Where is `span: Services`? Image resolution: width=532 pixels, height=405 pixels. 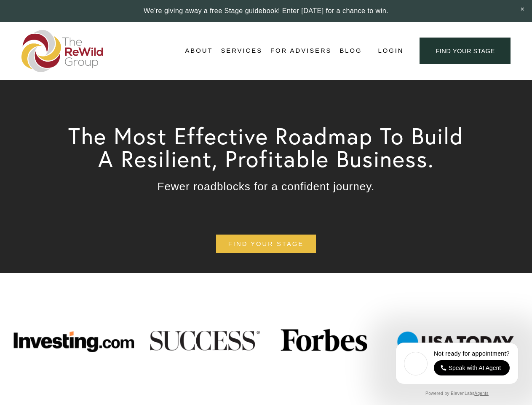 span: Services is located at coordinates (241, 50).